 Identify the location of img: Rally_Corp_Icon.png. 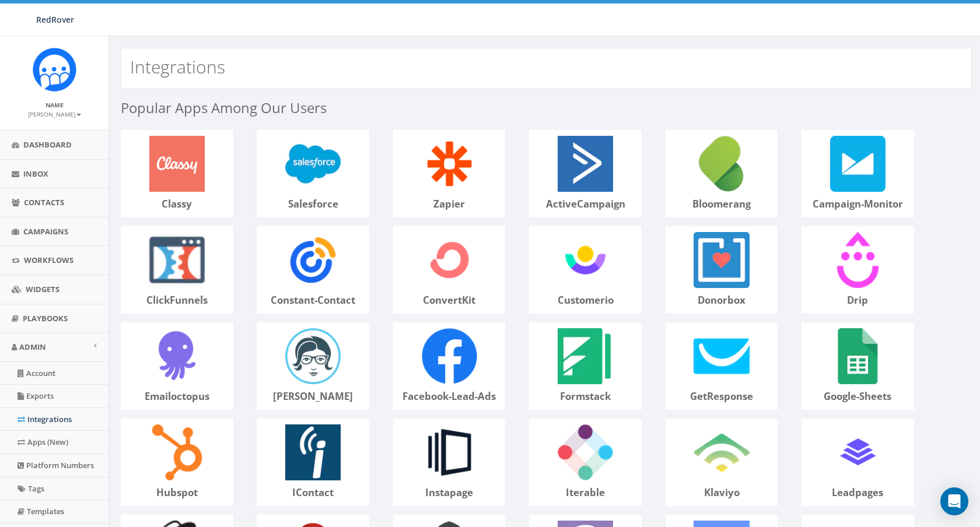
(54, 70).